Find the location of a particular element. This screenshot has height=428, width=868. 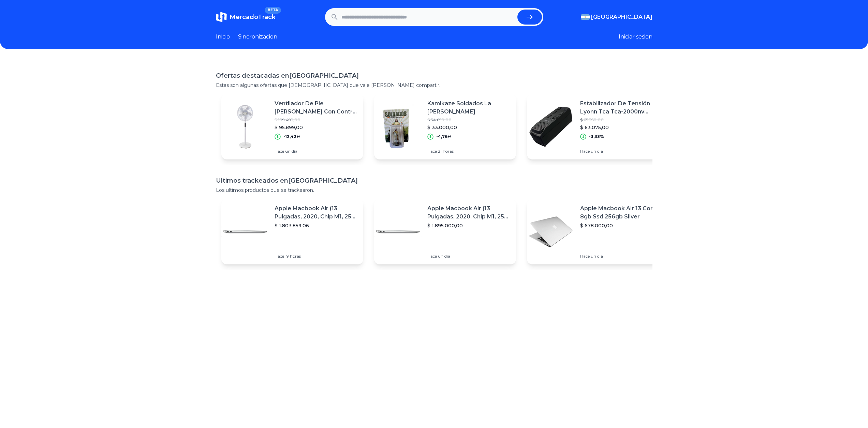

p: $ 95.899,00 is located at coordinates (317, 127).